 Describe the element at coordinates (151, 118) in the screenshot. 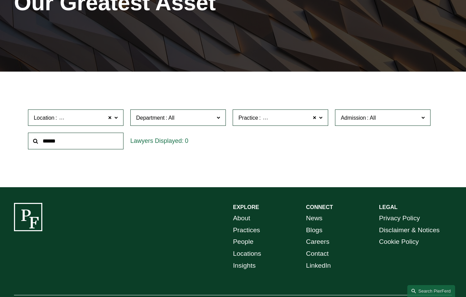

I see `span: Department` at that location.